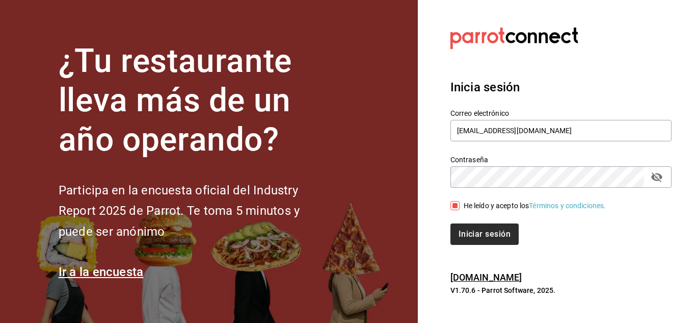 The width and height of the screenshot is (696, 323). Describe the element at coordinates (196, 100) in the screenshot. I see `h1: ¿Tu restaurante lleva más de un año operando?` at that location.